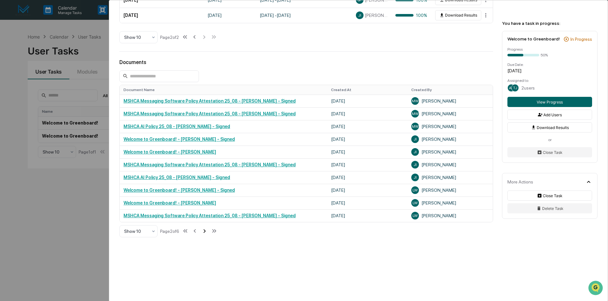  Describe the element at coordinates (367, 90) in the screenshot. I see `th: Created At` at that location.